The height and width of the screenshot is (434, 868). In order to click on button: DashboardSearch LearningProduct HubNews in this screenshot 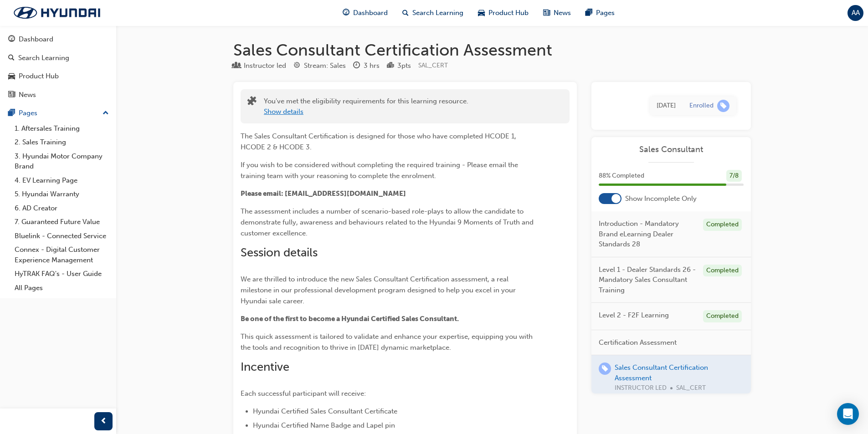, I will do `click(58, 67)`.